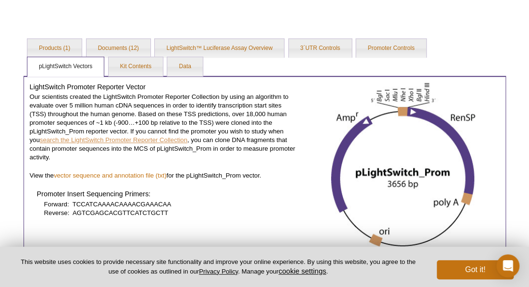 The height and width of the screenshot is (287, 529). What do you see at coordinates (165, 87) in the screenshot?
I see `h4: LightSwitch Promoter Reporter Vector` at bounding box center [165, 87].